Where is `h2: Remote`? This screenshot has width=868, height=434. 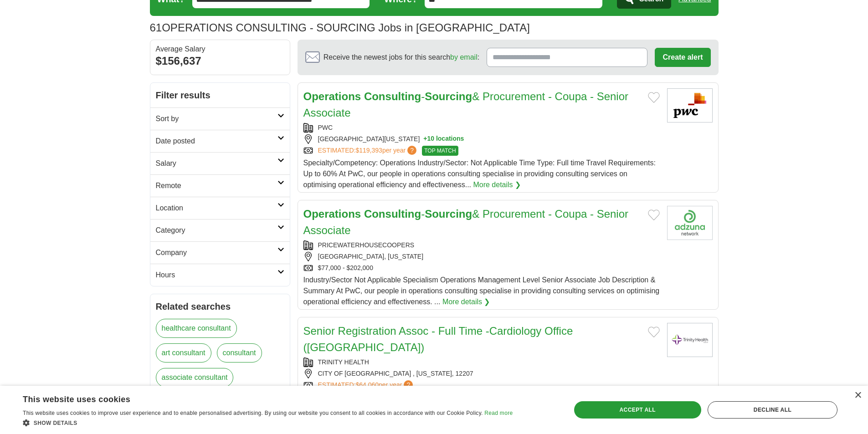 h2: Remote is located at coordinates (216, 186).